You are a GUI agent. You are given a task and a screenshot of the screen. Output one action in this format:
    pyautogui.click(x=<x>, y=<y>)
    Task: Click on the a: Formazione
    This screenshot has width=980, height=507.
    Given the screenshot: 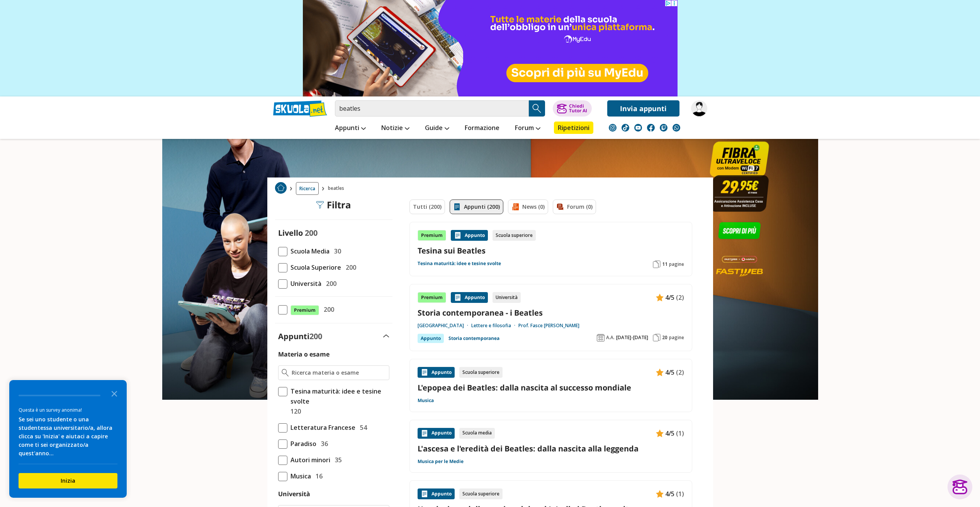 What is the action you would take?
    pyautogui.click(x=482, y=128)
    